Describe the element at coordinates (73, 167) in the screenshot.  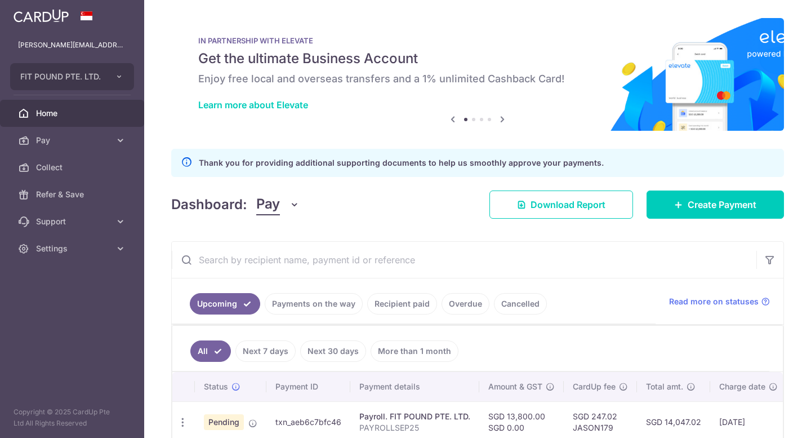
I see `span: Collect` at that location.